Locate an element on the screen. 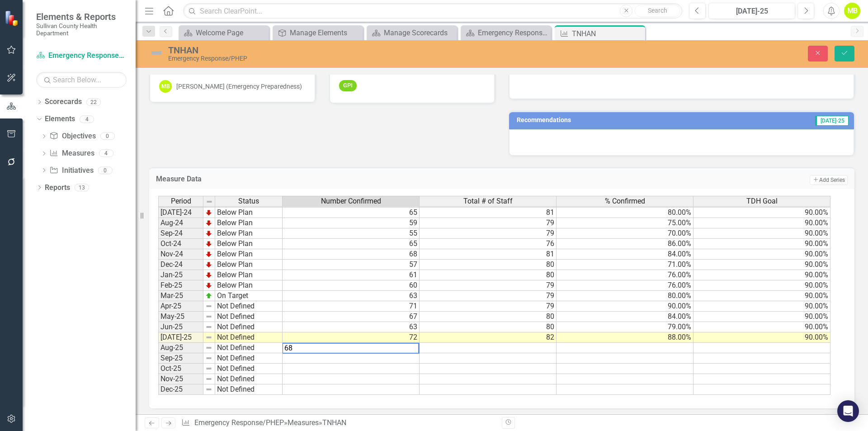 The image size is (868, 431). a: Scorecards is located at coordinates (63, 102).